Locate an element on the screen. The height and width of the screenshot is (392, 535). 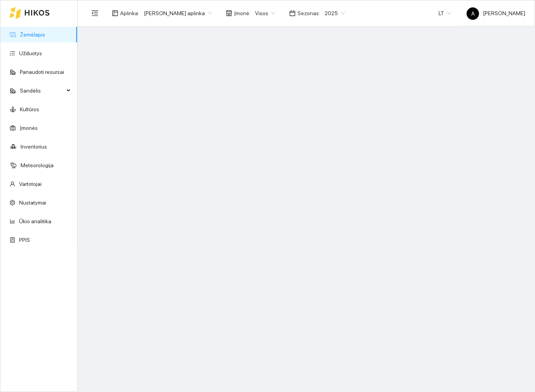
a: Kultūros is located at coordinates (29, 109).